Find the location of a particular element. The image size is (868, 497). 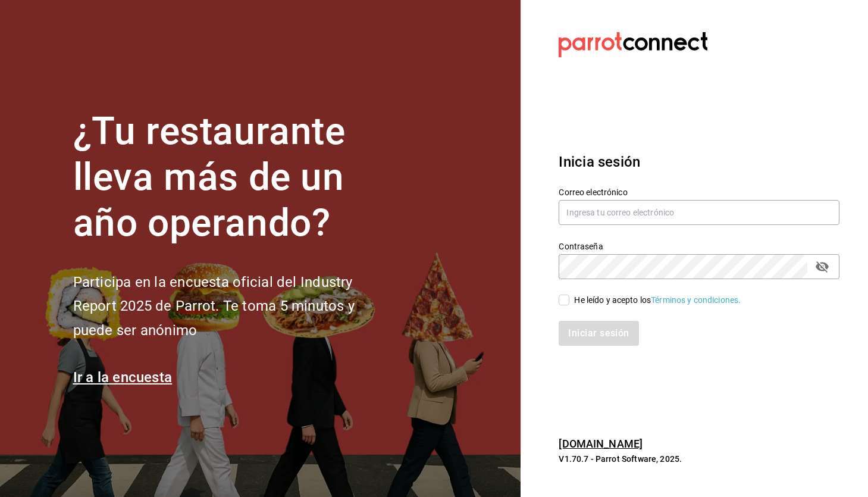

div: He leído y acepto los is located at coordinates (657, 300).